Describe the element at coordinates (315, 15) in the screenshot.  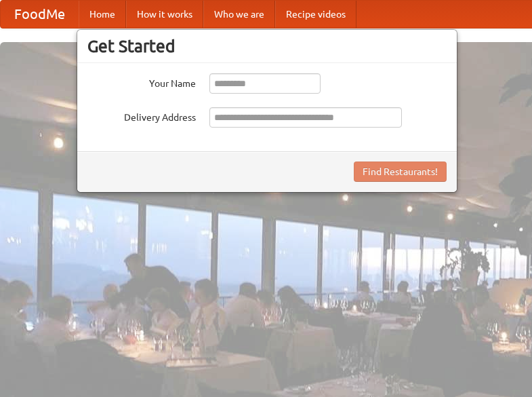
I see `a: Recipe videos` at that location.